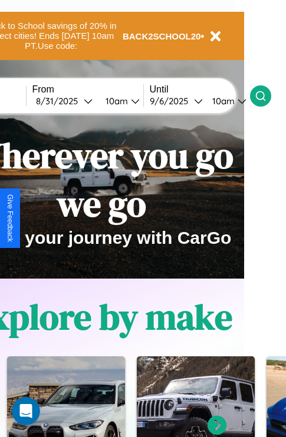 The height and width of the screenshot is (437, 286). Describe the element at coordinates (64, 101) in the screenshot. I see `button: 8/31/2025` at that location.